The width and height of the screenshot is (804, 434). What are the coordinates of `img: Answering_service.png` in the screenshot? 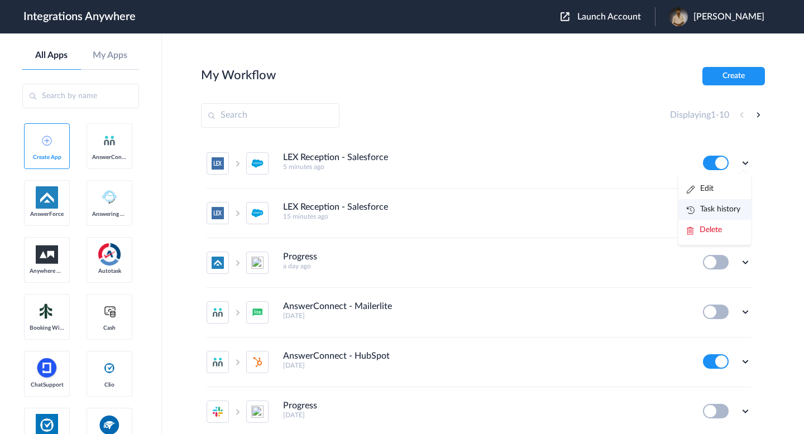 It's located at (109, 198).